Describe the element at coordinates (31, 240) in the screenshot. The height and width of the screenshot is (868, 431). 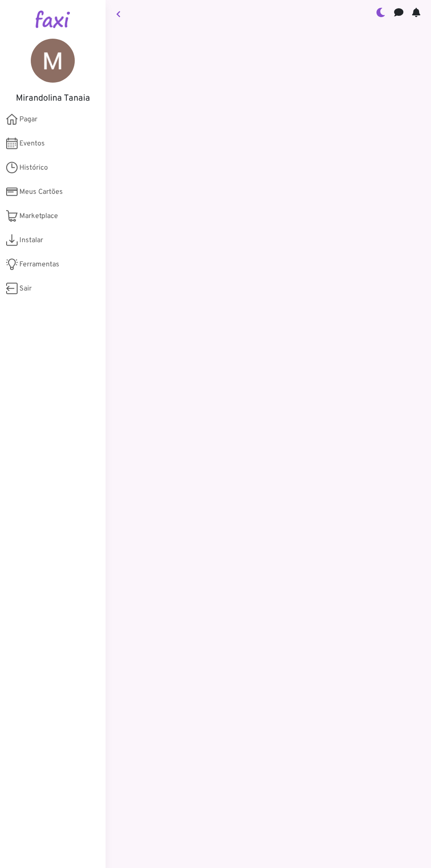
I see `span: Instalar` at that location.